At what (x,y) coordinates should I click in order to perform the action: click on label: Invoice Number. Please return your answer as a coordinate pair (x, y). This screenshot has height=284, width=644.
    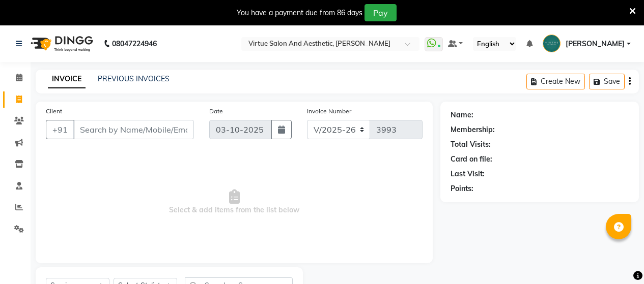
    Looking at the image, I should click on (329, 111).